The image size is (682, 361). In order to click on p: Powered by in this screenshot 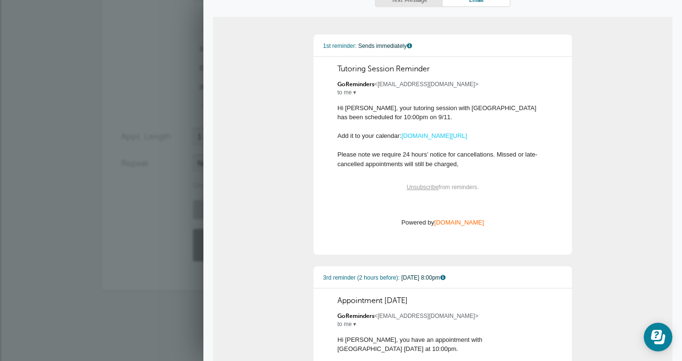, I will do `click(443, 223)`.